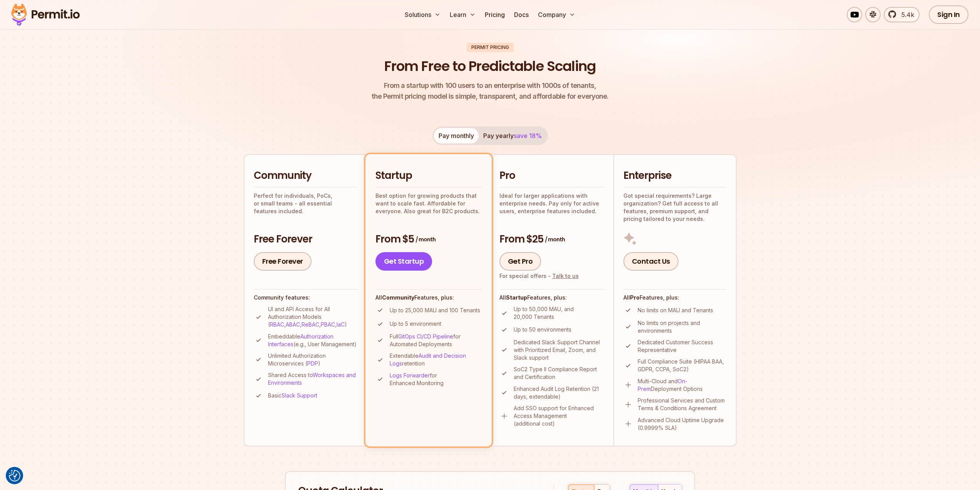 This screenshot has width=980, height=490. Describe the element at coordinates (404, 261) in the screenshot. I see `a: Get Startup` at that location.